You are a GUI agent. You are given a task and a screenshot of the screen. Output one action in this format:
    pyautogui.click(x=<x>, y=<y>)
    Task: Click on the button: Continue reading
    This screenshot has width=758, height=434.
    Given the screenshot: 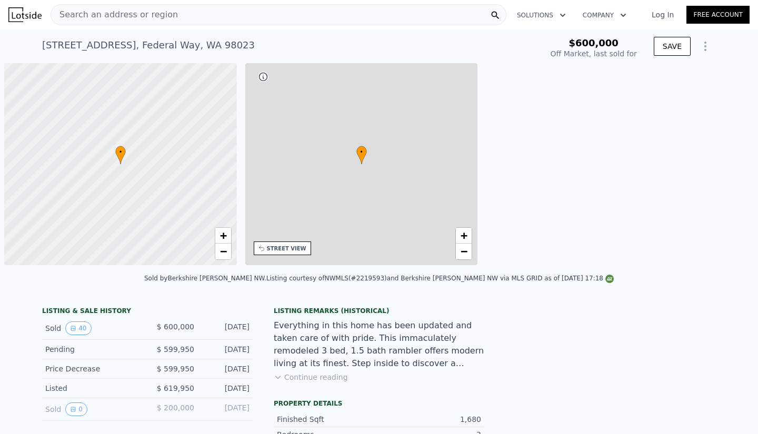 What is the action you would take?
    pyautogui.click(x=311, y=377)
    